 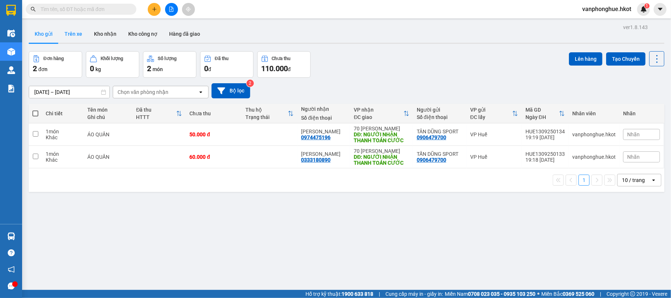 What do you see at coordinates (11, 286) in the screenshot?
I see `span: message` at bounding box center [11, 286].